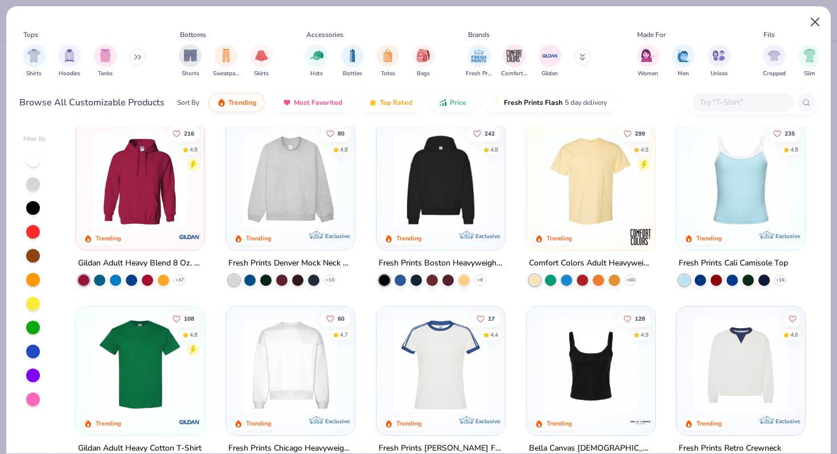 The image size is (837, 454). I want to click on button: Close, so click(816, 22).